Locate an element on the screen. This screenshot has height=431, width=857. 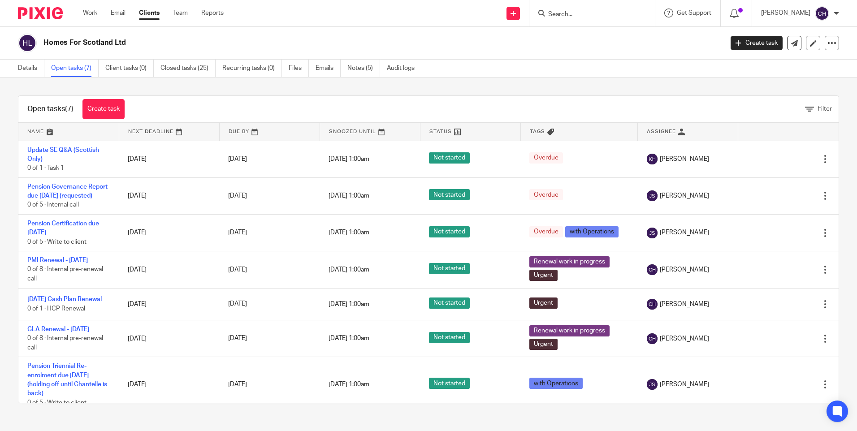
a: Notes (5) is located at coordinates (363, 68).